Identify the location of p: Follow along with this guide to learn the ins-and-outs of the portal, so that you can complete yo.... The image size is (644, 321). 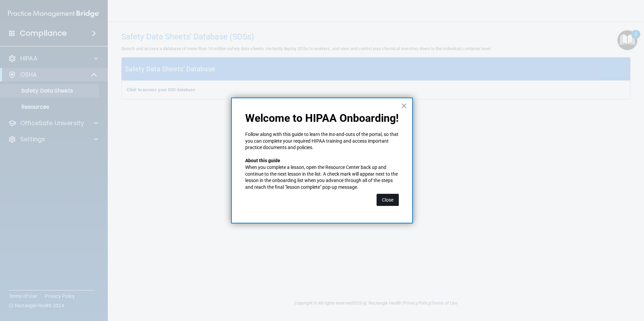
(322, 141).